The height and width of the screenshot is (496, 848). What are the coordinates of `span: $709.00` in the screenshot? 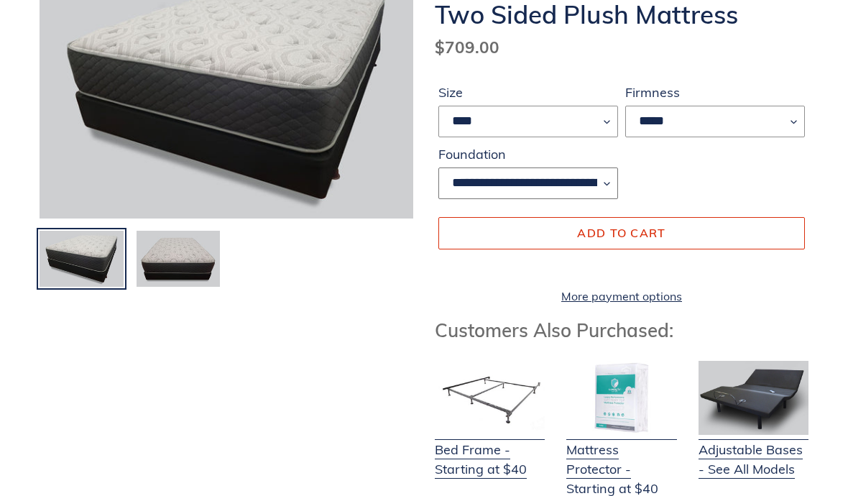 It's located at (467, 47).